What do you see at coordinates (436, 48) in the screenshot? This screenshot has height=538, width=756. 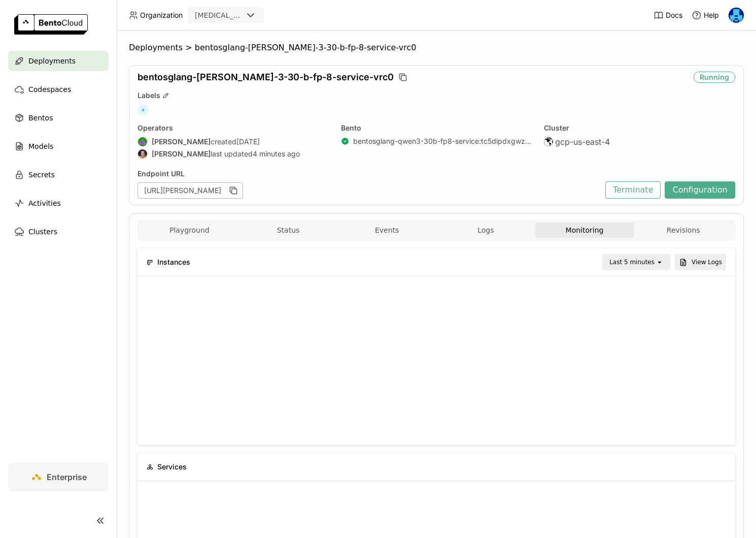 I see `nav: Breadcrumbs navigation` at bounding box center [436, 48].